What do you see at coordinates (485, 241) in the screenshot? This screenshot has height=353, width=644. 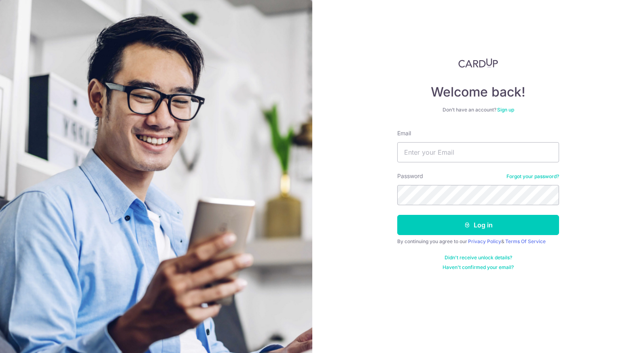 I see `a: Privacy Policy` at bounding box center [485, 241].